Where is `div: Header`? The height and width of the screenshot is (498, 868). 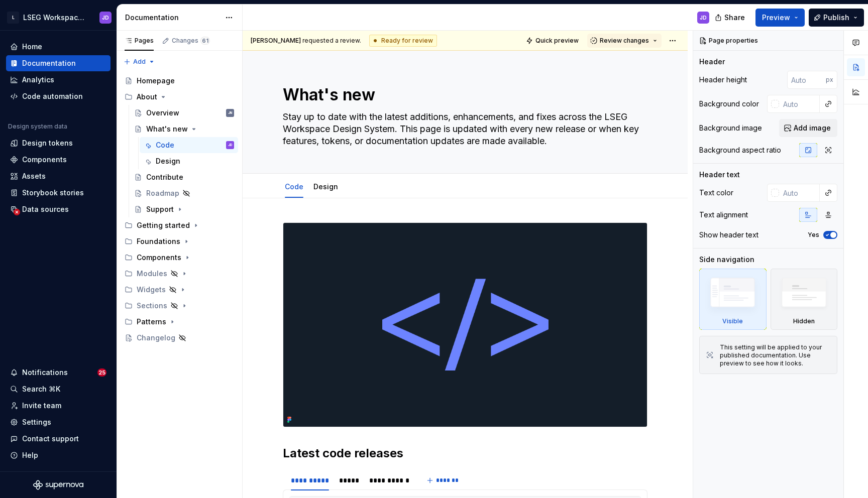 div: Header is located at coordinates (712, 62).